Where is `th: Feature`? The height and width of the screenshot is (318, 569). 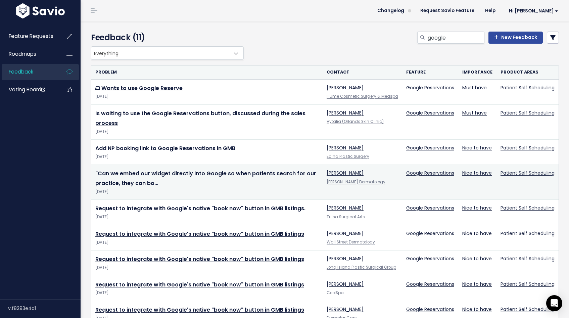 th: Feature is located at coordinates (430, 72).